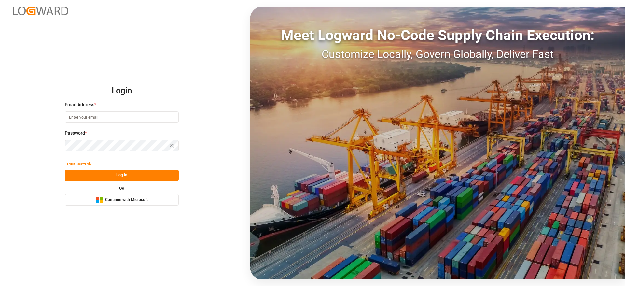  I want to click on input: Enter your email, so click(122, 117).